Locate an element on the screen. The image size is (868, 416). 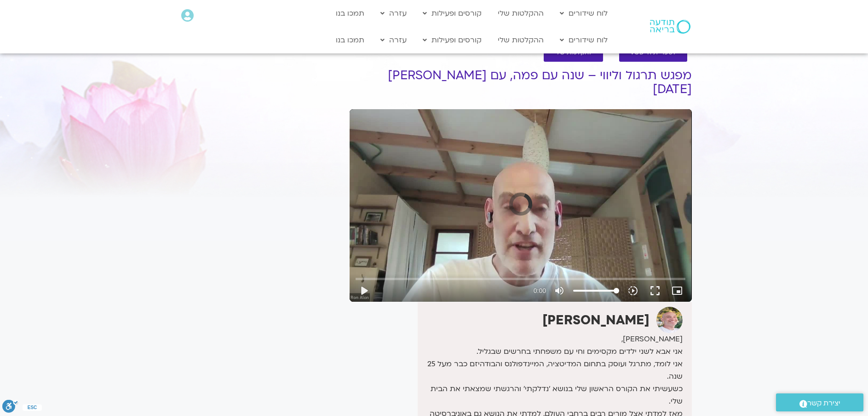
img: רון אלון is located at coordinates (669, 319).